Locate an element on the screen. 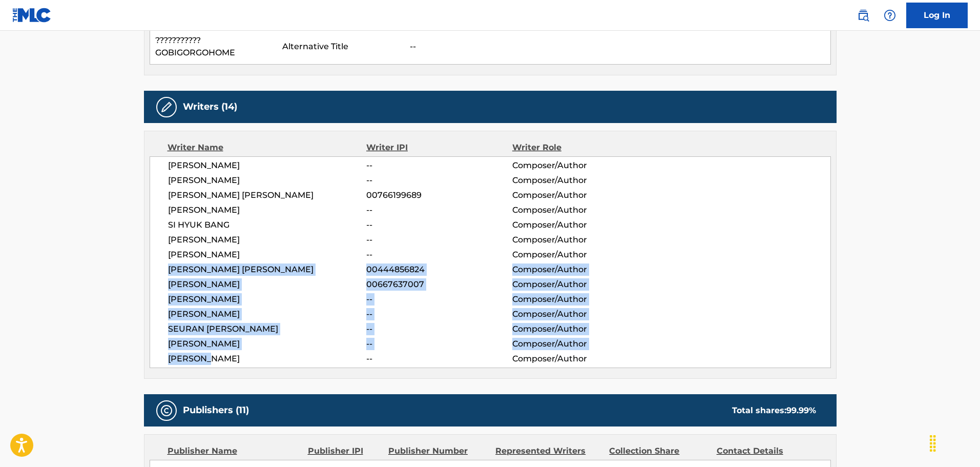 This screenshot has height=467, width=980. div: Publisher Number is located at coordinates (438, 451).